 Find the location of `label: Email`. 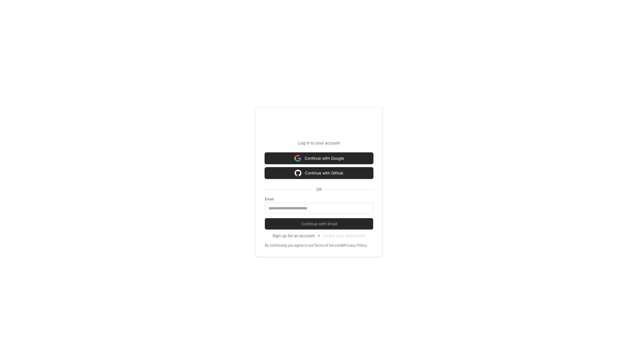

label: Email is located at coordinates (319, 199).